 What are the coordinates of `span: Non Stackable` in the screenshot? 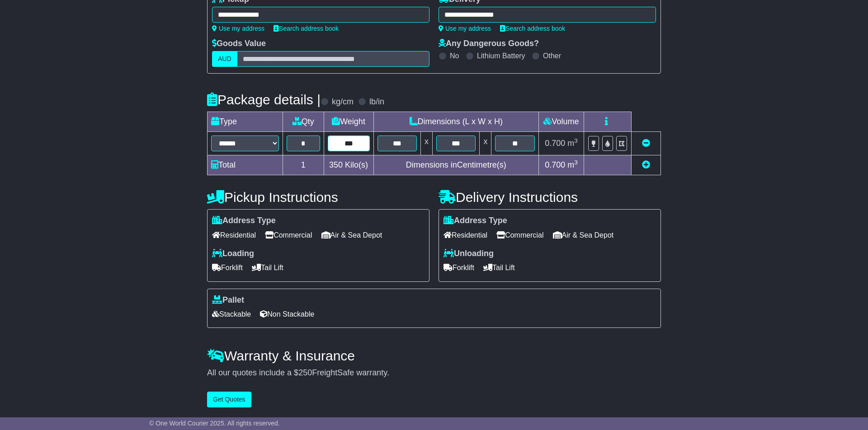 It's located at (287, 315).